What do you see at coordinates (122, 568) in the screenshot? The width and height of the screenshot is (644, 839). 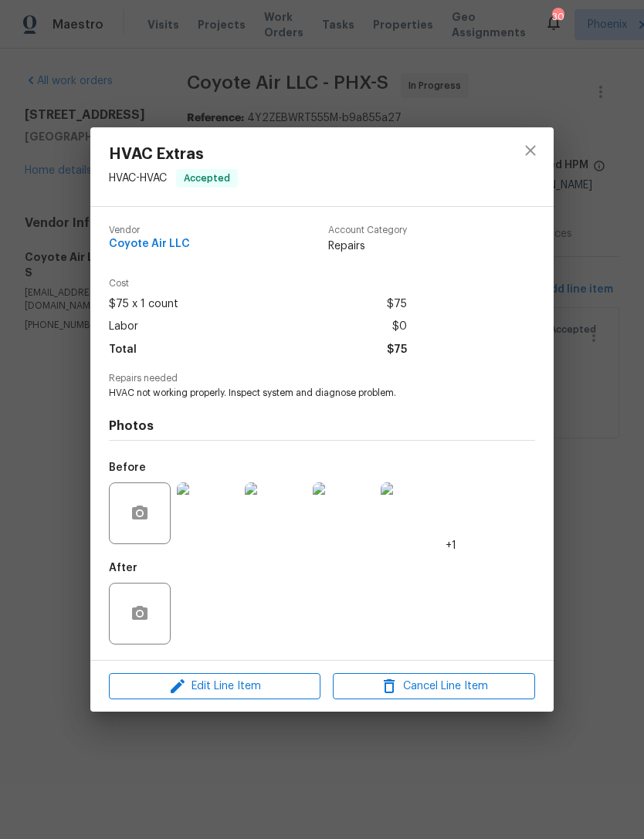 I see `h5: After` at bounding box center [122, 568].